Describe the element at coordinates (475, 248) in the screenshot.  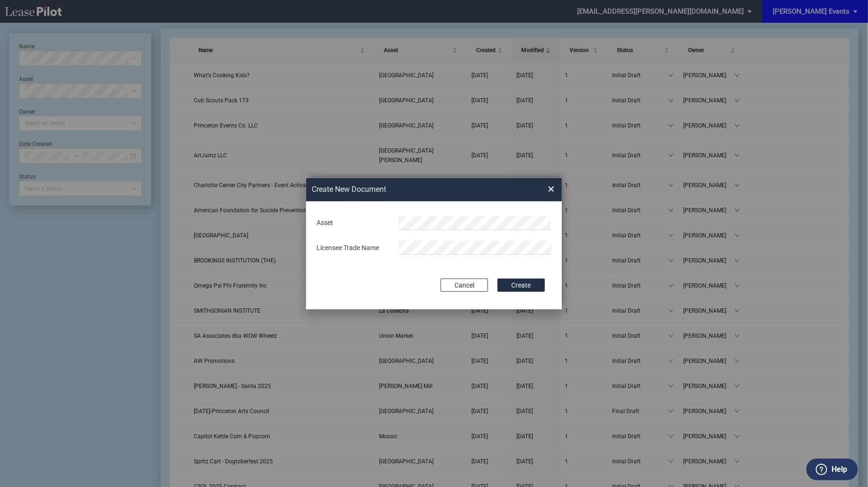
I see `input: Licensee Trade Name` at that location.